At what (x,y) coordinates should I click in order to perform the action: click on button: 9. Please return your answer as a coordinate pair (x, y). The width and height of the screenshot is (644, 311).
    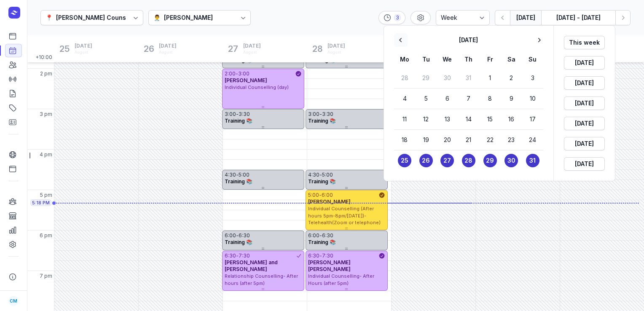
    Looking at the image, I should click on (512, 99).